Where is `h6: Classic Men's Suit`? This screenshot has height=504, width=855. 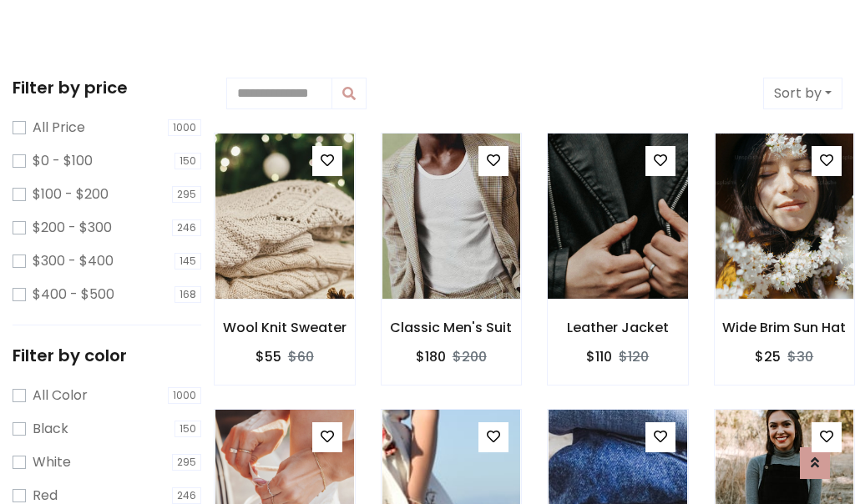 h6: Classic Men's Suit is located at coordinates (452, 327).